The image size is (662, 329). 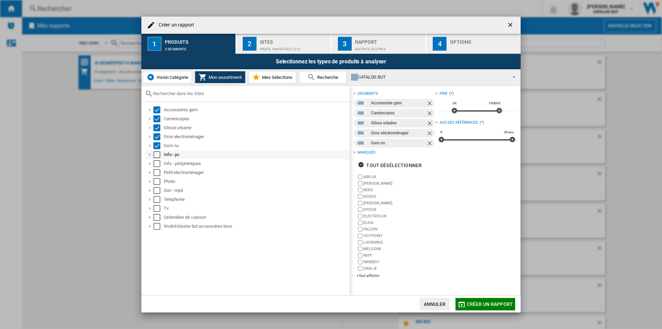 What do you see at coordinates (399, 210) in the screenshot?
I see `label: DYSON` at bounding box center [399, 210].